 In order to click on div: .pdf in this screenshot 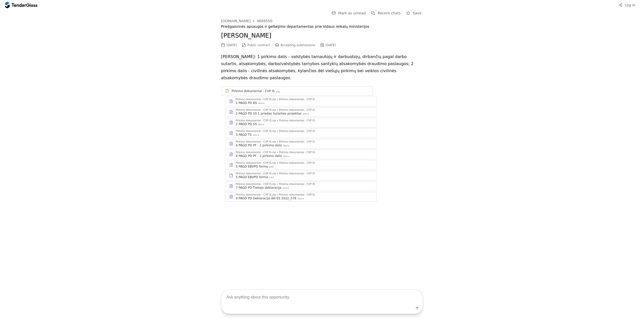, I will do `click(271, 167)`.